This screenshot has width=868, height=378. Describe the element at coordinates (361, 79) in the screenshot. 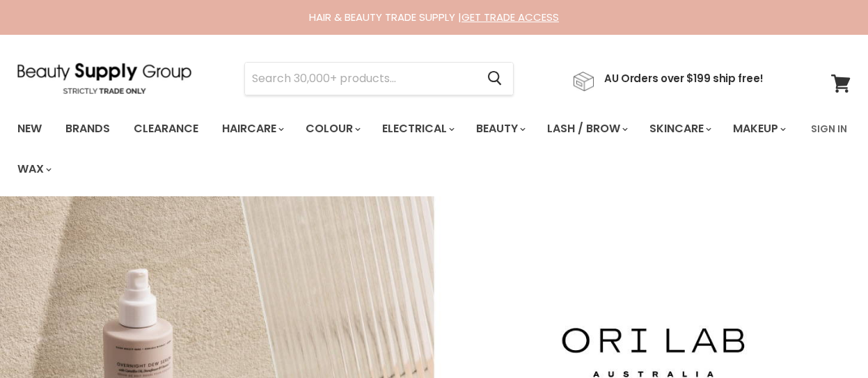

I see `input: Search` at that location.